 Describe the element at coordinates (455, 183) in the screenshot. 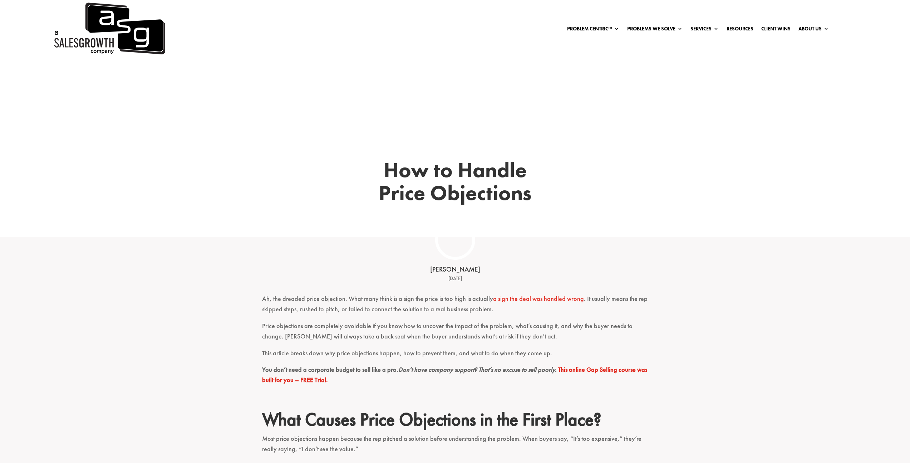

I see `h1: How to Handle Price Objections` at that location.